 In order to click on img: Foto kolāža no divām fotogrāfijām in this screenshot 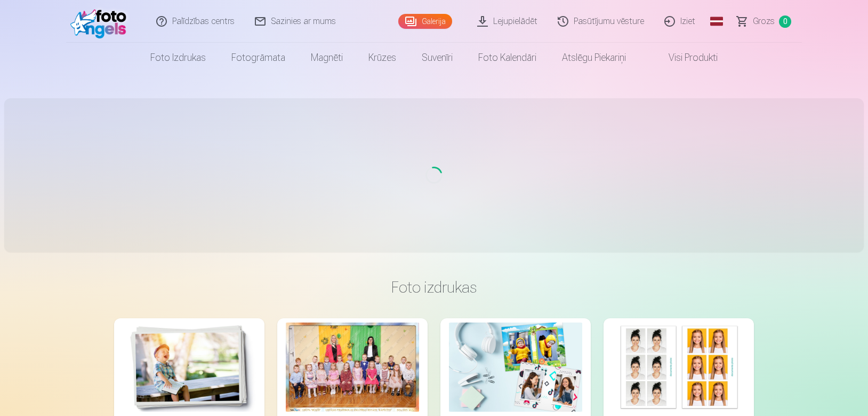, I will do `click(516, 367)`.